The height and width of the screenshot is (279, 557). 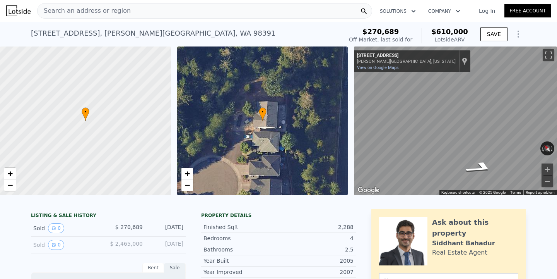 What do you see at coordinates (241, 260) in the screenshot?
I see `div: Year Built` at bounding box center [241, 260].